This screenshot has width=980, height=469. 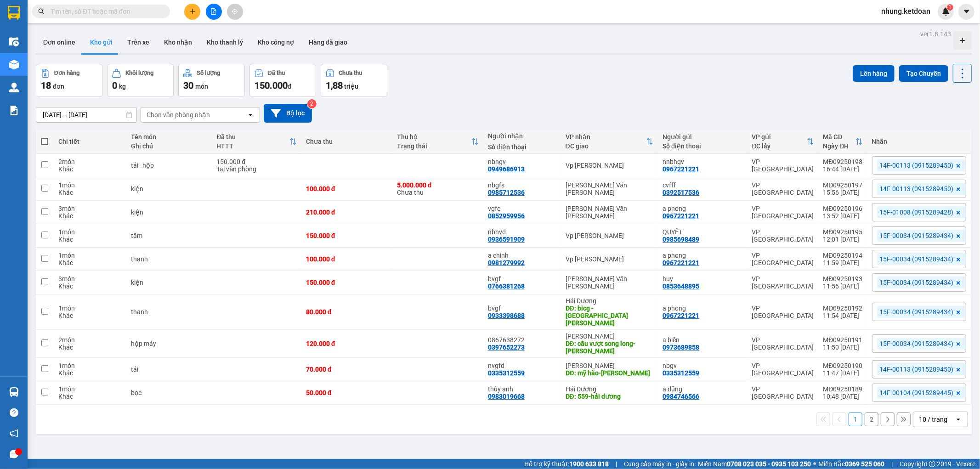 I want to click on button: plus, so click(x=192, y=11).